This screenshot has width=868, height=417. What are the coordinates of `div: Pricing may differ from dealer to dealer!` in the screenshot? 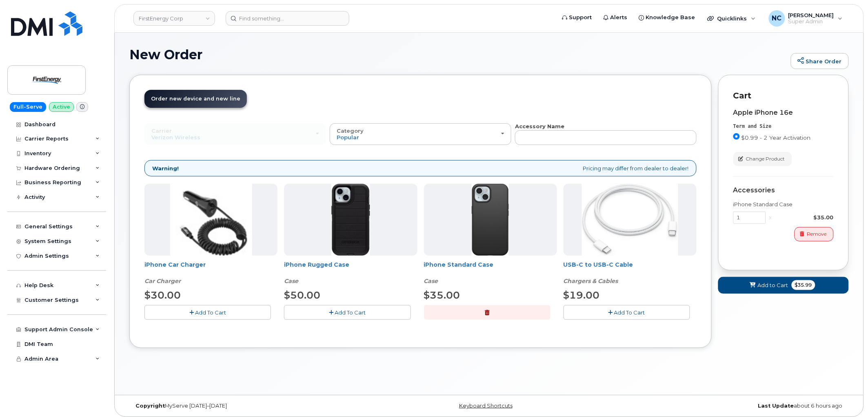 It's located at (421, 168).